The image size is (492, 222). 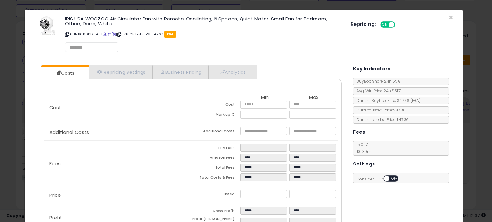 What do you see at coordinates (415, 100) in the screenshot?
I see `span: ( FBA )` at bounding box center [415, 100].